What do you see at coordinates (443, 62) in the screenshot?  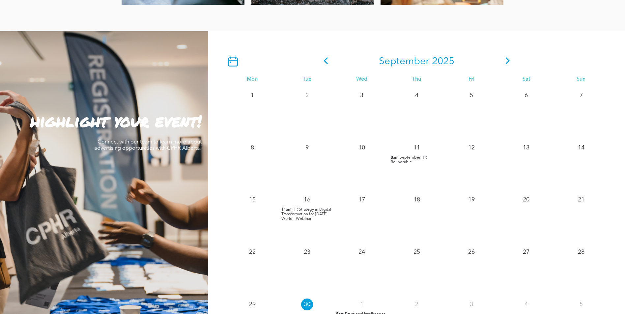 I see `span: 2025` at bounding box center [443, 62].